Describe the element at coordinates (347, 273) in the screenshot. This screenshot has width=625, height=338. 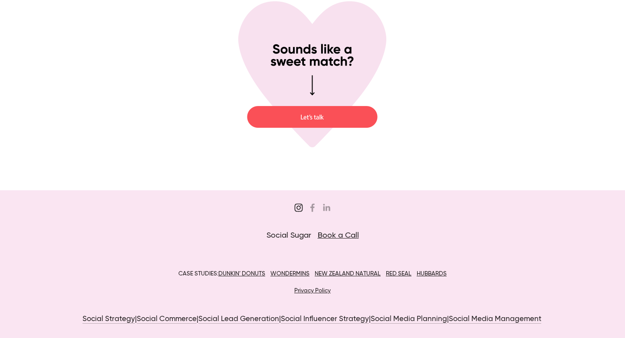
I see `u: NEW ZEALAND NATURAL` at that location.